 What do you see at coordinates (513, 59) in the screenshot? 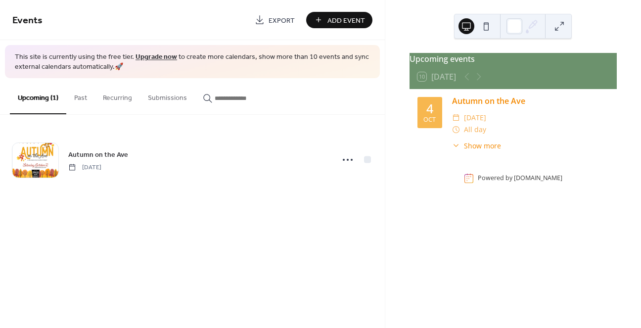
I see `div: Upcoming events` at bounding box center [513, 59].